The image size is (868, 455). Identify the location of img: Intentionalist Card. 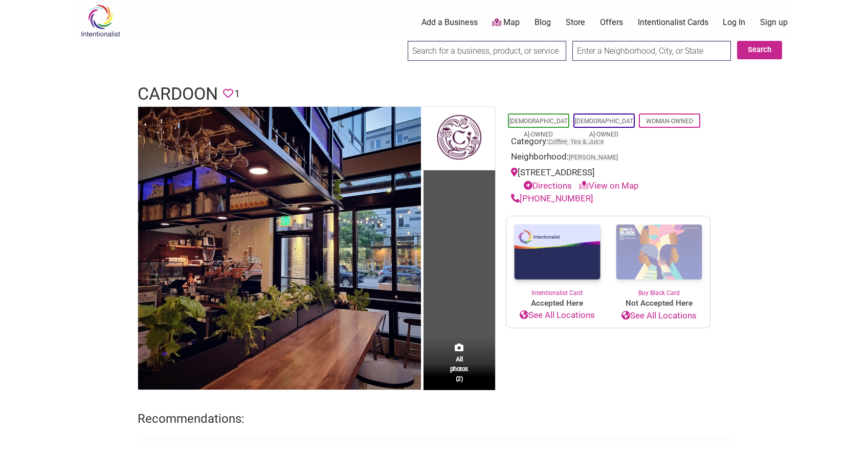
(557, 252).